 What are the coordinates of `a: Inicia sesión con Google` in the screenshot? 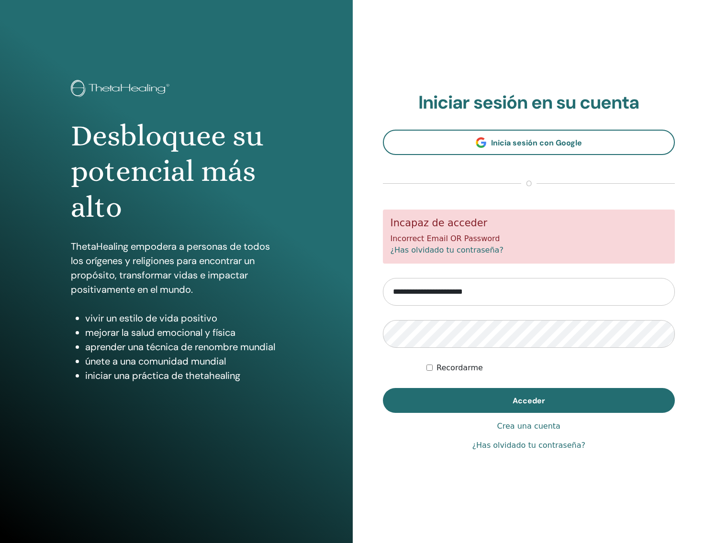 It's located at (529, 142).